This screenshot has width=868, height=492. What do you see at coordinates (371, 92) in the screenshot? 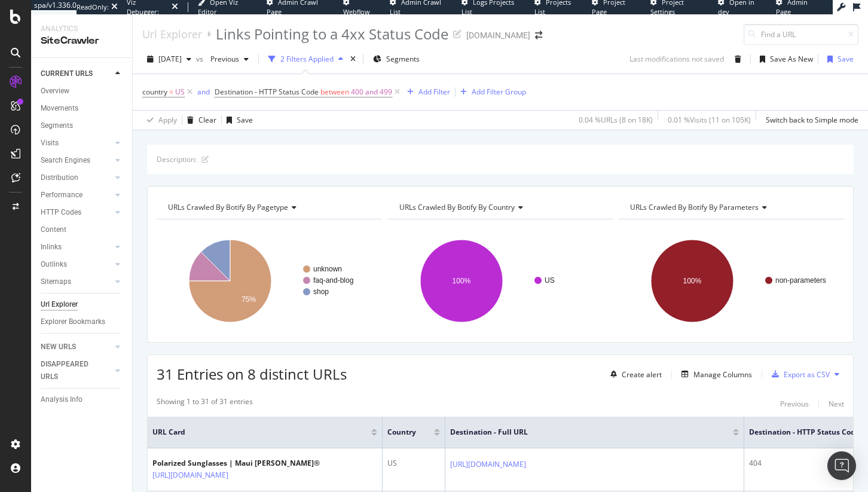
I see `span: 400 and 499` at bounding box center [371, 92].